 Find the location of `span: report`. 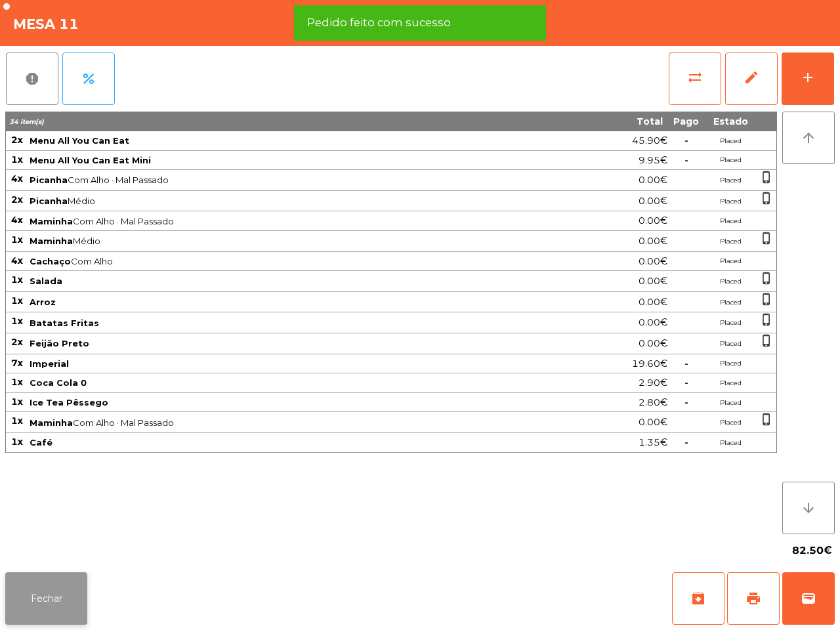

span: report is located at coordinates (32, 79).